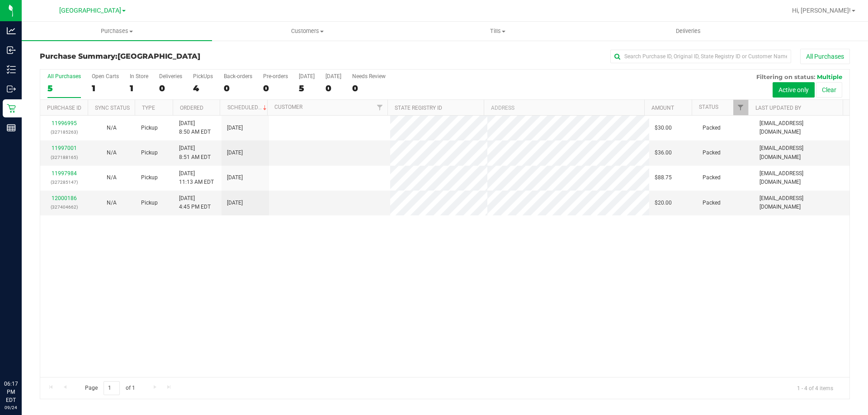 This screenshot has height=415, width=868. What do you see at coordinates (64, 76) in the screenshot?
I see `div: All Purchases` at bounding box center [64, 76].